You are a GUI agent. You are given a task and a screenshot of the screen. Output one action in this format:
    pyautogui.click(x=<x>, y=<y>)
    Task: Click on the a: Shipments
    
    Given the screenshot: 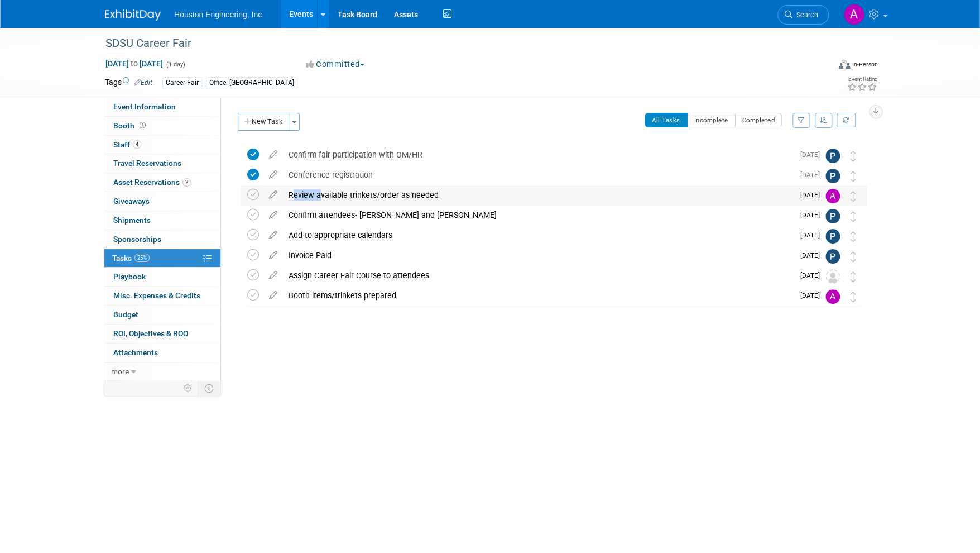 What is the action you would take?
    pyautogui.click(x=162, y=220)
    